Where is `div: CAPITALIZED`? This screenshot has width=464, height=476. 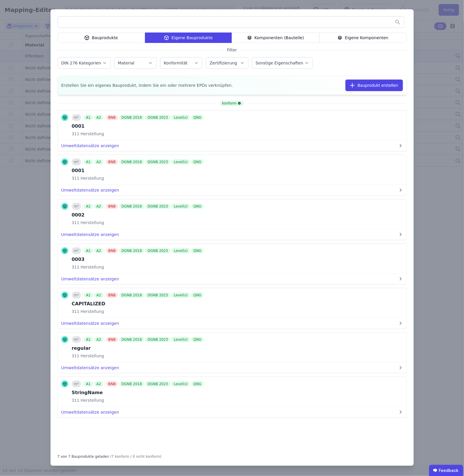
div: CAPITALIZED is located at coordinates (138, 304).